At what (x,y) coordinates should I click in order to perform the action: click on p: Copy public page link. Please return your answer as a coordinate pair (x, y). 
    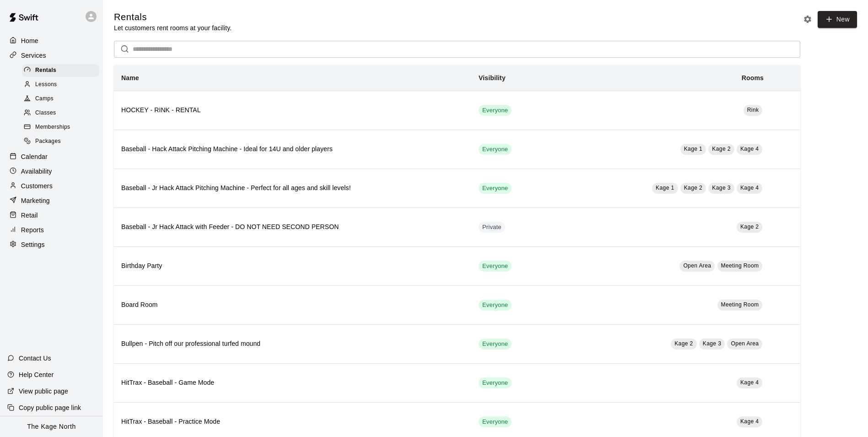
    Looking at the image, I should click on (50, 408).